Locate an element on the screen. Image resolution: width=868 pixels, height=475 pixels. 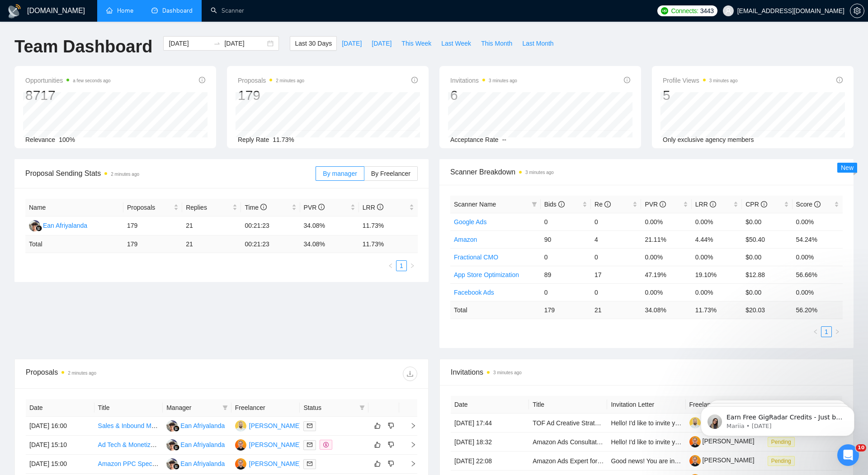
button: This Month is located at coordinates (496, 44).